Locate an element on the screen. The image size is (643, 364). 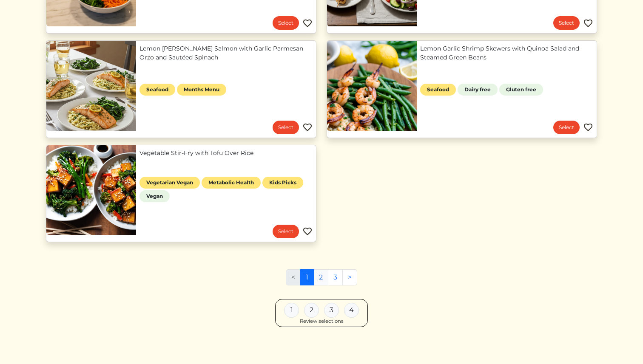
a: Next is located at coordinates (350, 278).